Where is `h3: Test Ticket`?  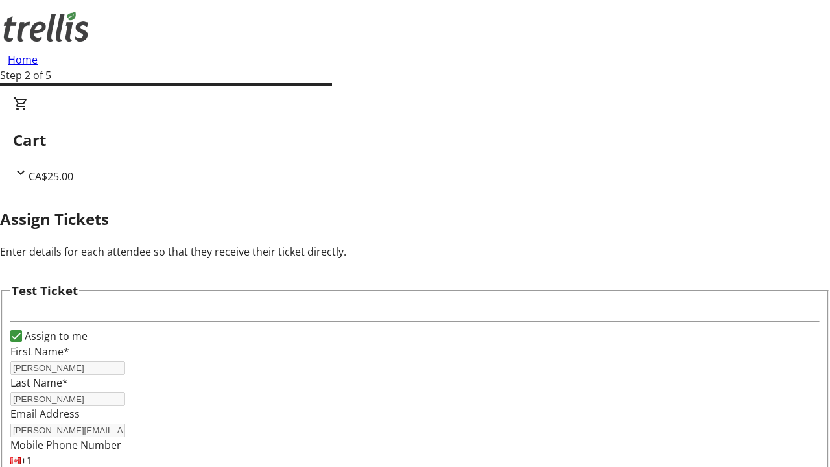 h3: Test Ticket is located at coordinates (45, 290).